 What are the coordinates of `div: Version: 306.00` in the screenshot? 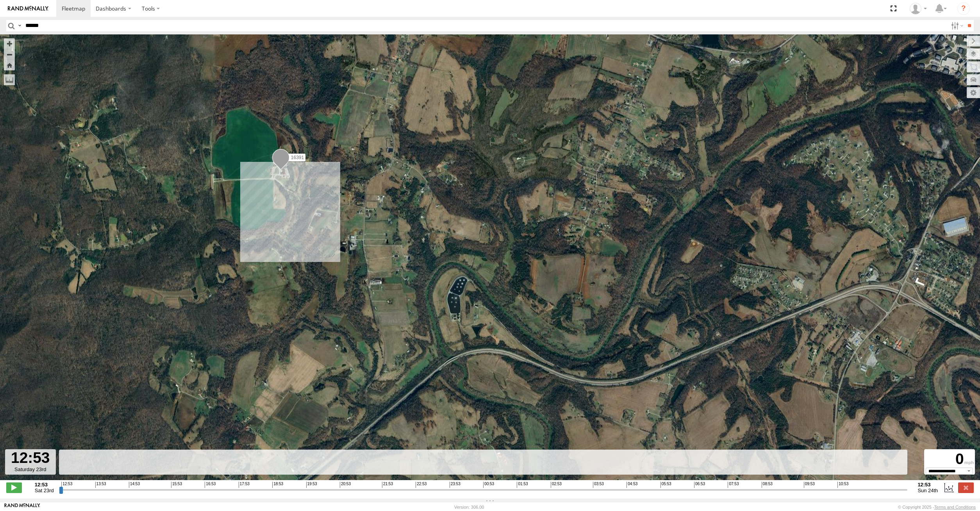 It's located at (469, 507).